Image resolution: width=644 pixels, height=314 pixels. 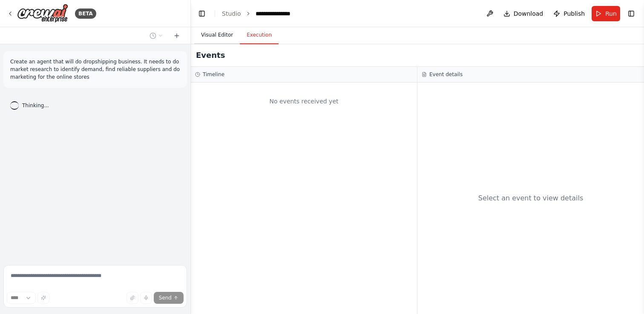 What do you see at coordinates (35, 105) in the screenshot?
I see `span: Thinking...` at bounding box center [35, 105].